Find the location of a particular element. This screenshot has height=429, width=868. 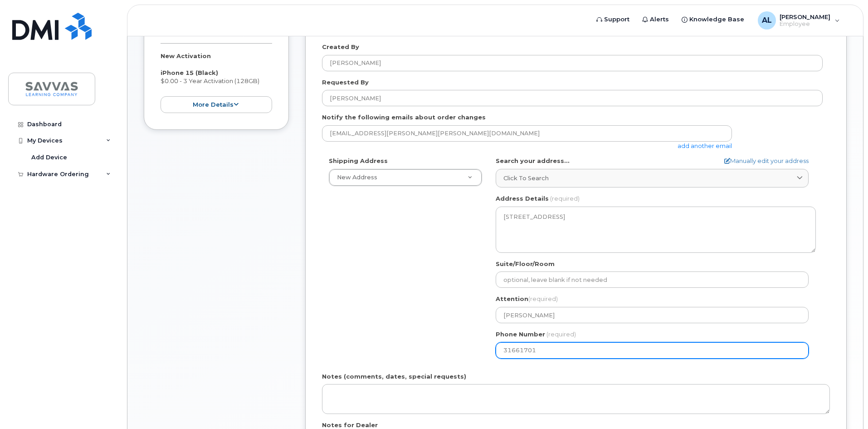

label: Notify the following emails about order changes is located at coordinates (404, 117).